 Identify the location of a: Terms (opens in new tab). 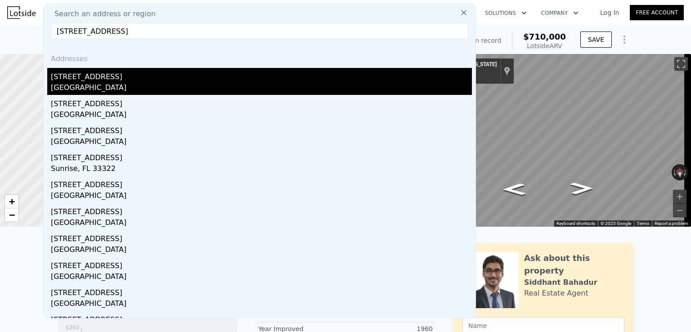
(642, 223).